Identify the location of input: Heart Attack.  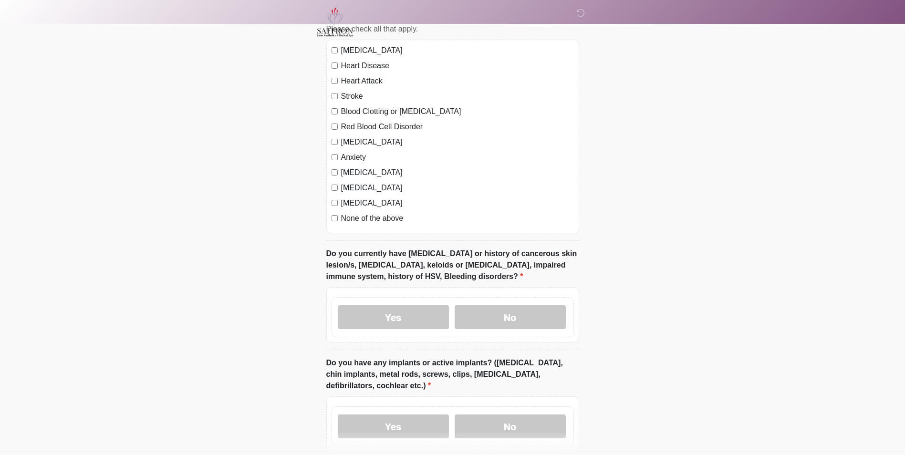
(334, 81).